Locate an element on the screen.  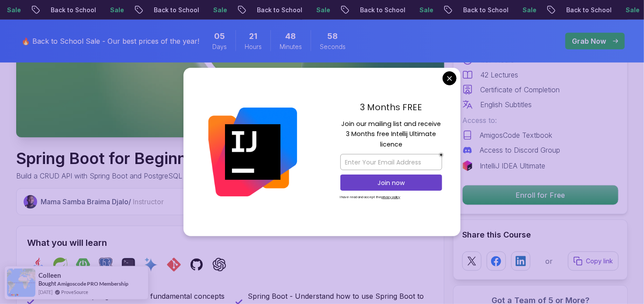
span: Colleen is located at coordinates (50, 276).